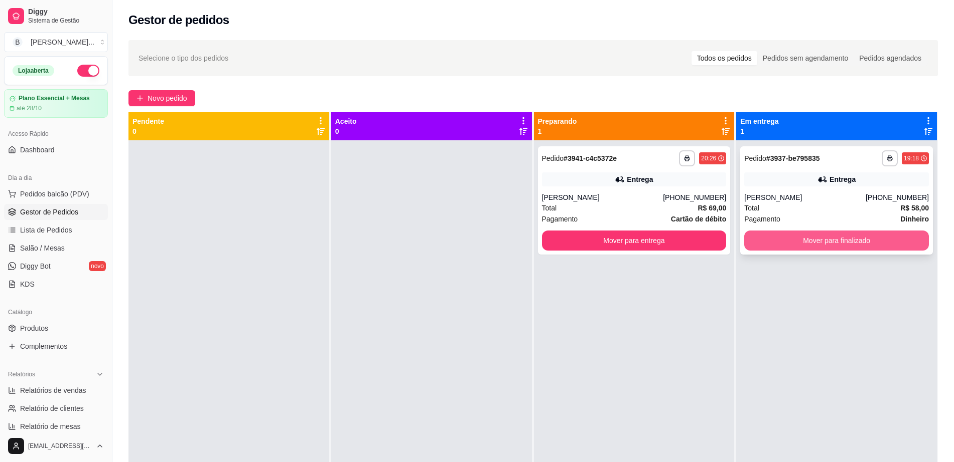 This screenshot has width=954, height=462. What do you see at coordinates (140, 98) in the screenshot?
I see `span: plus` at bounding box center [140, 98].